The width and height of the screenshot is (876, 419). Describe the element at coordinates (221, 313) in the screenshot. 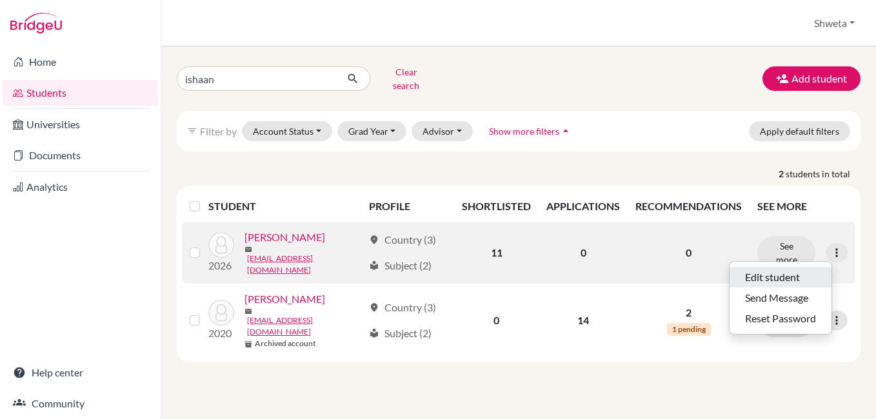

I see `img: RATH, ISHAAN` at that location.